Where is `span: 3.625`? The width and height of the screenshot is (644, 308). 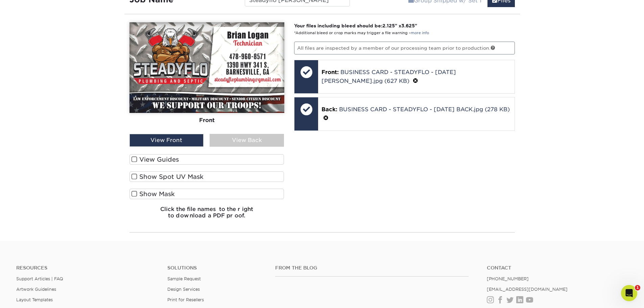 span: 3.625 is located at coordinates (408, 25).